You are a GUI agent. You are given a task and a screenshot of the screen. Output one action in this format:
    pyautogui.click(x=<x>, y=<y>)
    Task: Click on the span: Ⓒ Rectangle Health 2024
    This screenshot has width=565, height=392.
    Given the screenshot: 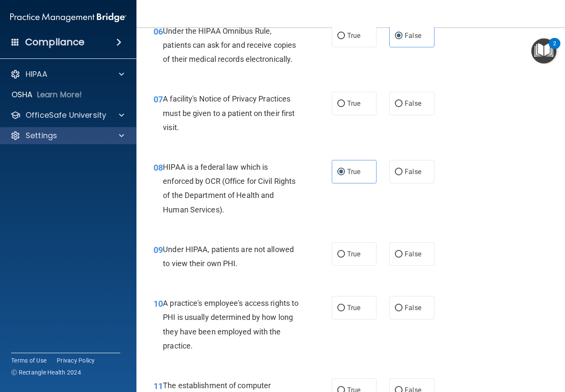 What is the action you would take?
    pyautogui.click(x=46, y=372)
    